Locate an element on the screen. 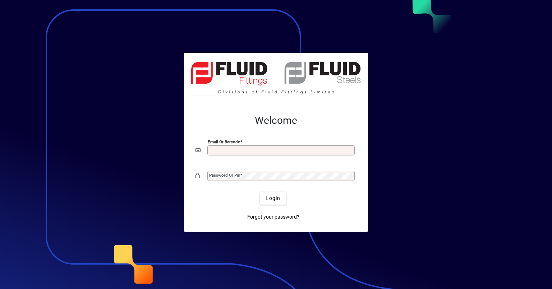 This screenshot has width=552, height=289. mat-label: Password or Pin is located at coordinates (224, 175).